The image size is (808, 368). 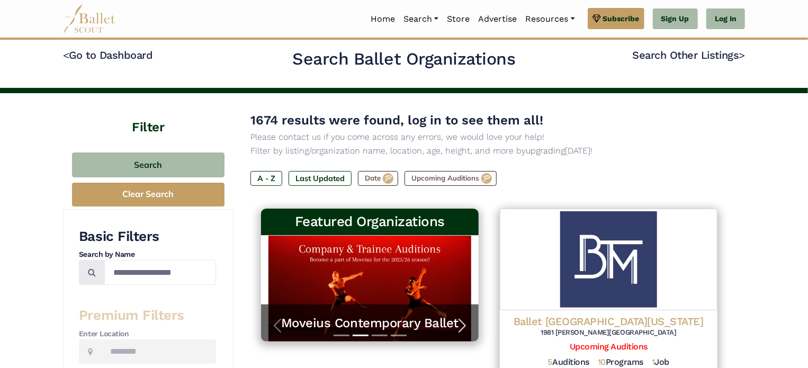 I want to click on span: 10, so click(x=602, y=362).